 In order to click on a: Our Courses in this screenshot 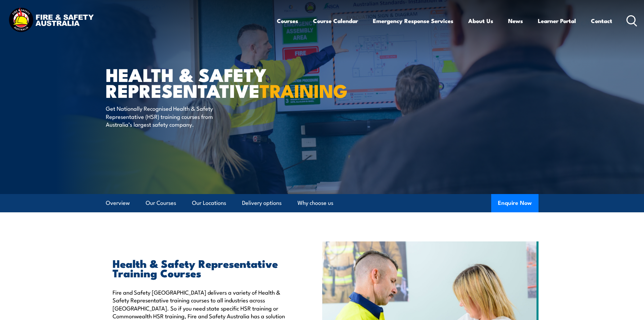, I will do `click(161, 203)`.